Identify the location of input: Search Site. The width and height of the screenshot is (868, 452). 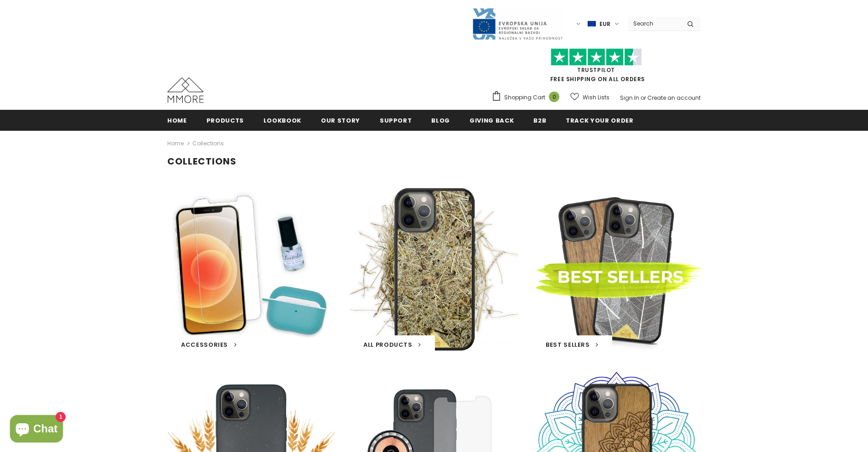
(653, 24).